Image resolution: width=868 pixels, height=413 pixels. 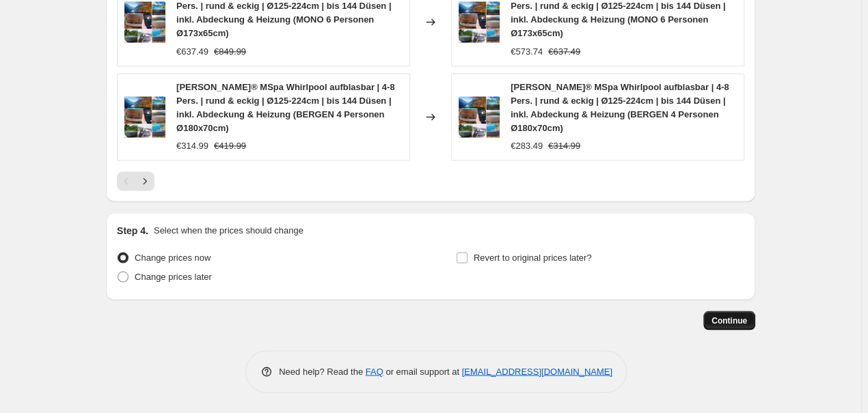 I want to click on h2: Step 4., so click(x=133, y=230).